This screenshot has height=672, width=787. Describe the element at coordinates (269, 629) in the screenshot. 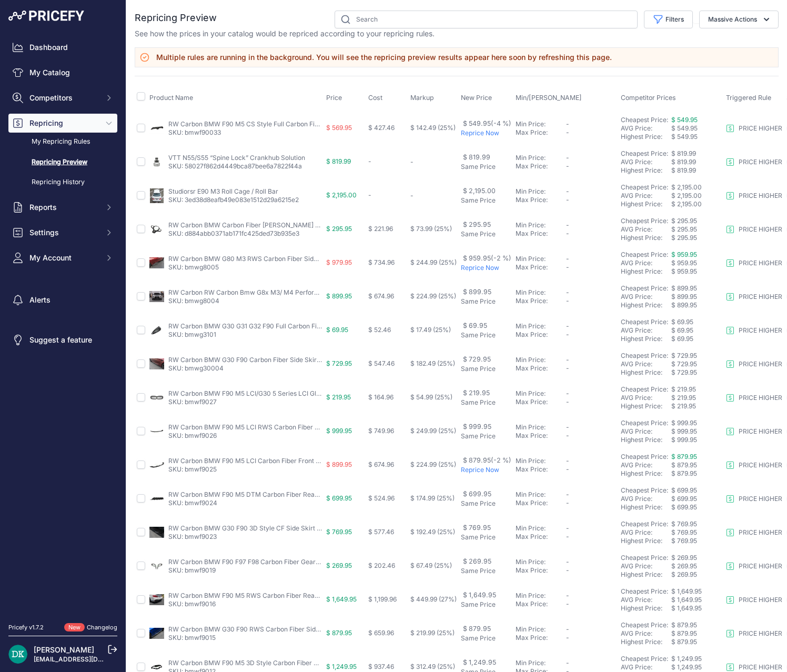

I see `a: RW Carbon BMW G30 F90 RWS Carbon Fiber Side Skirt Extensions` at that location.